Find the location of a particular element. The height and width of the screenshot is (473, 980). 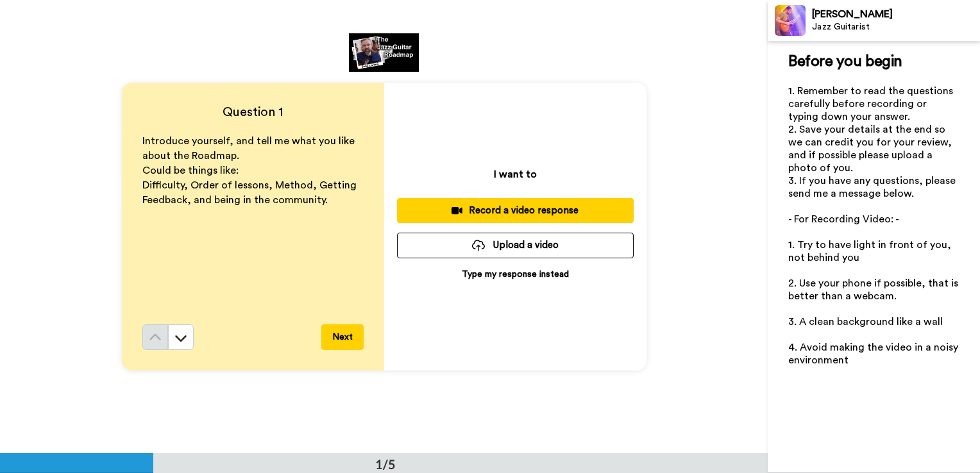

p: Type my response instead is located at coordinates (515, 275).